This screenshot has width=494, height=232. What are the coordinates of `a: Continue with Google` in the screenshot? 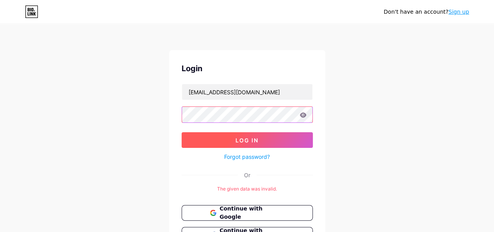 It's located at (247, 213).